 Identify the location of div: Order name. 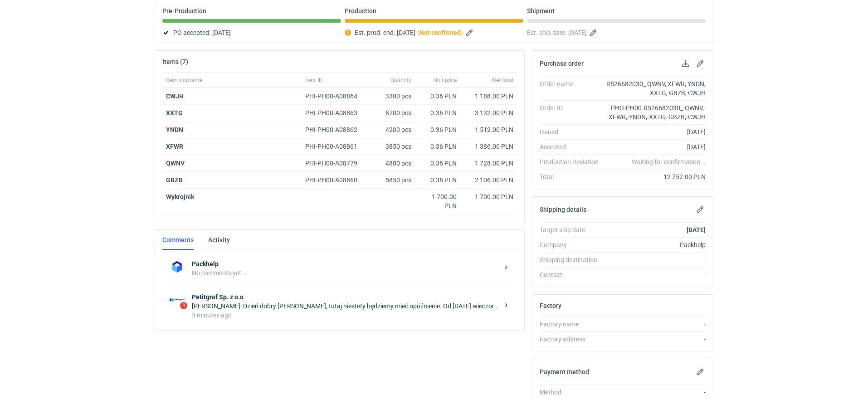
(573, 88).